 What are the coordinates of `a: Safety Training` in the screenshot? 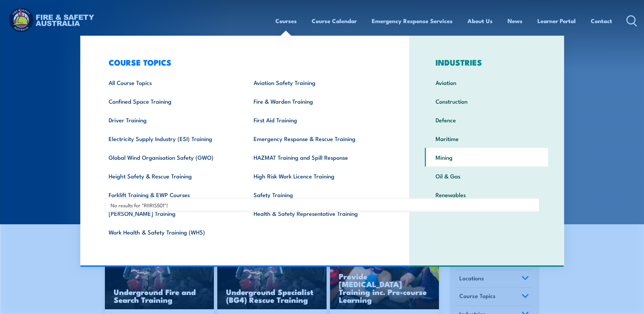 It's located at (315, 194).